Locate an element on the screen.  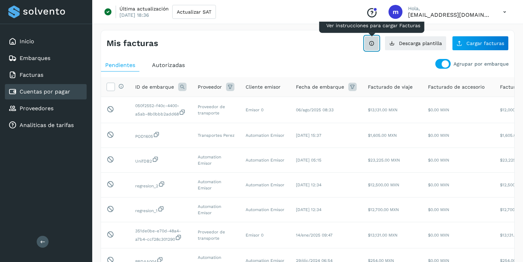
span: $23,225.00 MXN is located at coordinates (384, 160).